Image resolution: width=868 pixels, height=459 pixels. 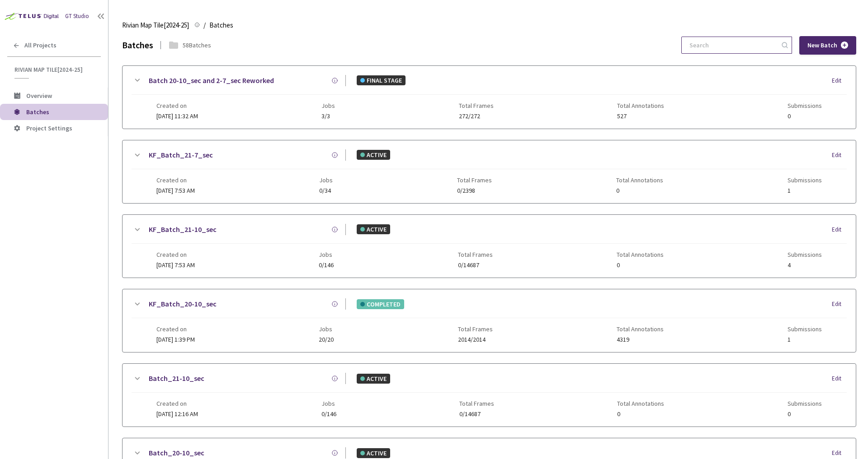 I want to click on span: All Projects, so click(x=40, y=45).